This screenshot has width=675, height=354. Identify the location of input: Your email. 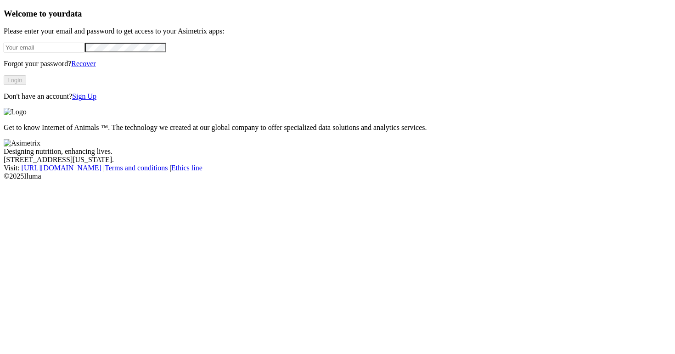
(44, 47).